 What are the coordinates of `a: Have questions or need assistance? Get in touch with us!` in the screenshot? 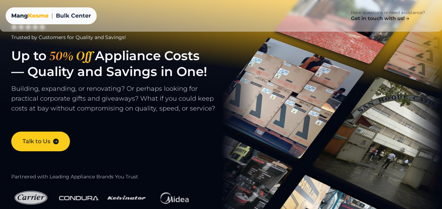 It's located at (388, 16).